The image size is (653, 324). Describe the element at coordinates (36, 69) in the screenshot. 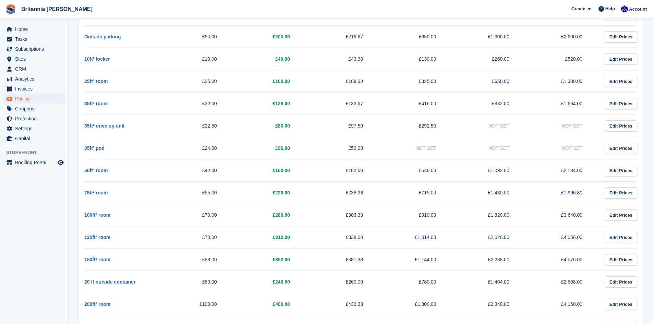

I see `span: CRM` at that location.